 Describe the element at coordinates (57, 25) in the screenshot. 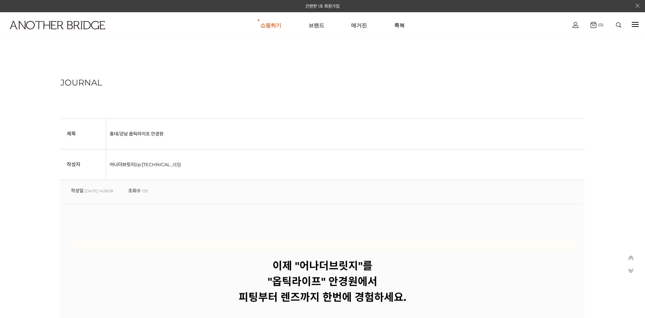

I see `img: logo` at that location.